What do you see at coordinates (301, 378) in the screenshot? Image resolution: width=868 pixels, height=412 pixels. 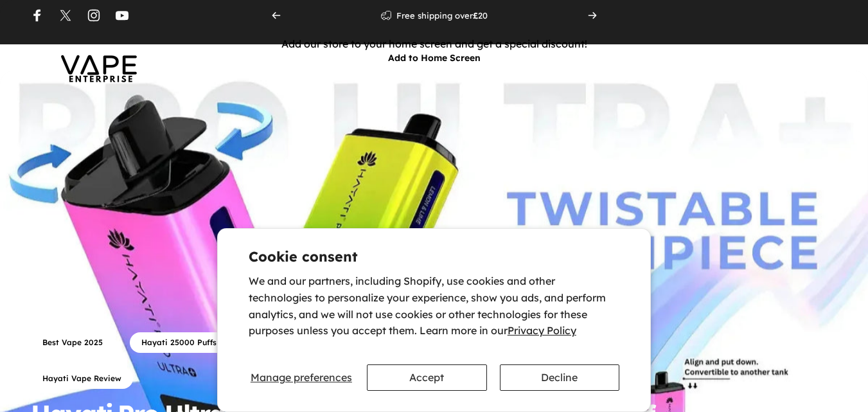 I see `span: Manage preferences` at bounding box center [301, 378].